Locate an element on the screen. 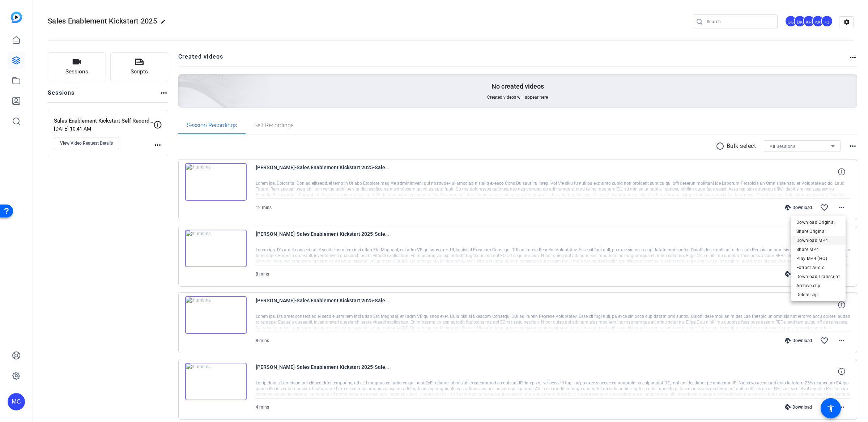 The image size is (868, 422). span: Download Original is located at coordinates (818, 222).